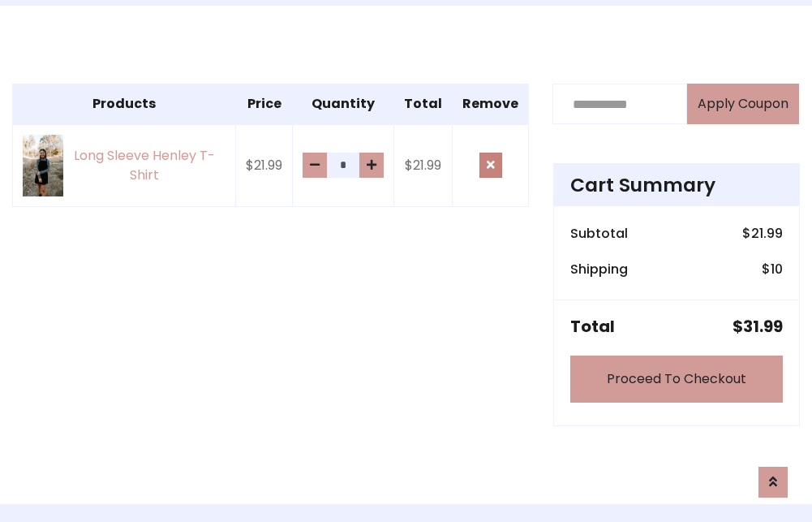 This screenshot has width=812, height=522. I want to click on span: 21.99, so click(767, 233).